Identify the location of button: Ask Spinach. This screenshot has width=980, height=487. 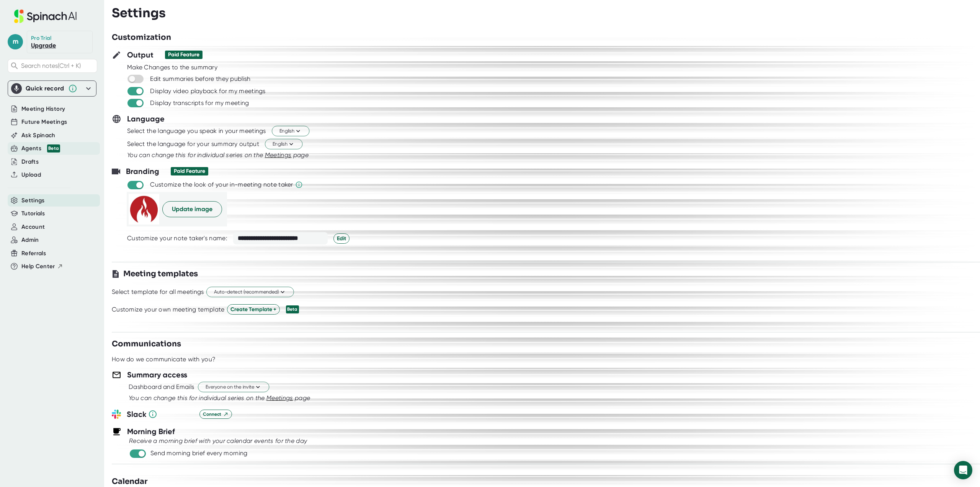
(38, 136).